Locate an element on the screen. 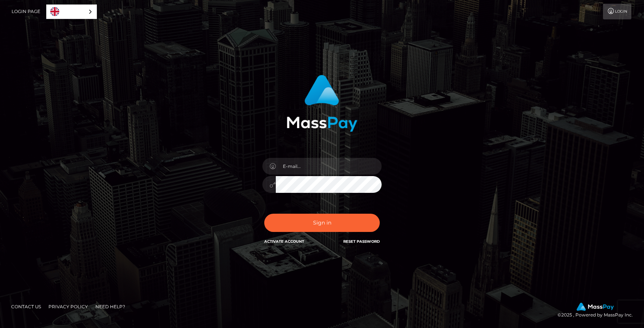 Image resolution: width=644 pixels, height=328 pixels. a: Login is located at coordinates (617, 11).